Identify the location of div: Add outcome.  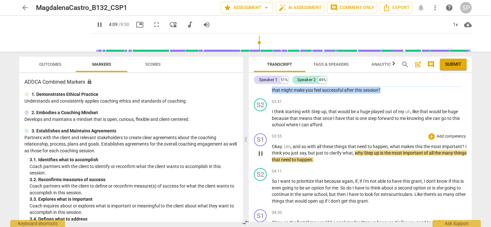
(431, 137).